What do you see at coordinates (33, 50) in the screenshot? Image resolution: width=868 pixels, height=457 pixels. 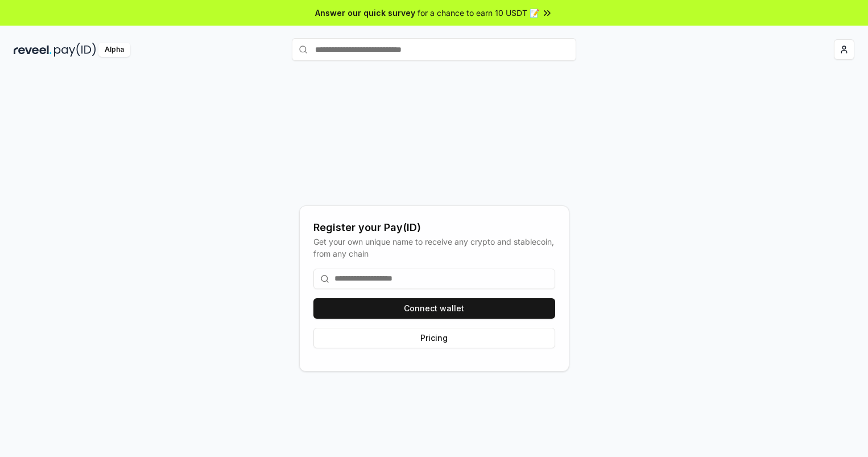 I see `img: reveel_dark` at bounding box center [33, 50].